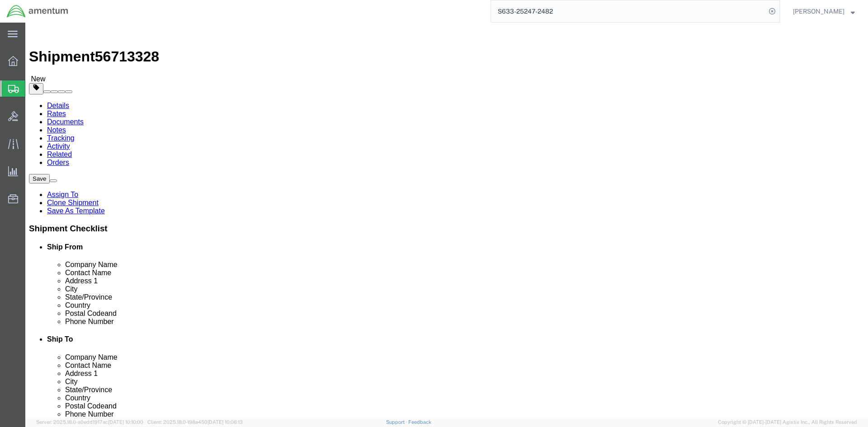 This screenshot has width=868, height=427. I want to click on a: Feedback, so click(420, 422).